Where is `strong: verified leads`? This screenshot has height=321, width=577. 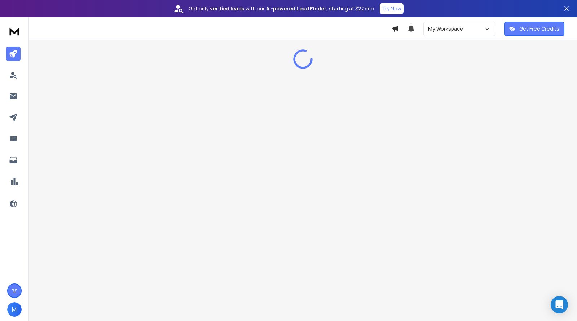
strong: verified leads is located at coordinates (227, 9).